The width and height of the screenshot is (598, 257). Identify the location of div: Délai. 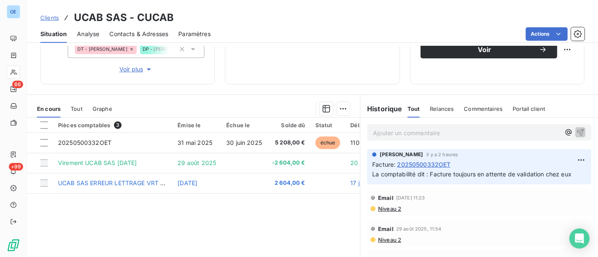
(361, 125).